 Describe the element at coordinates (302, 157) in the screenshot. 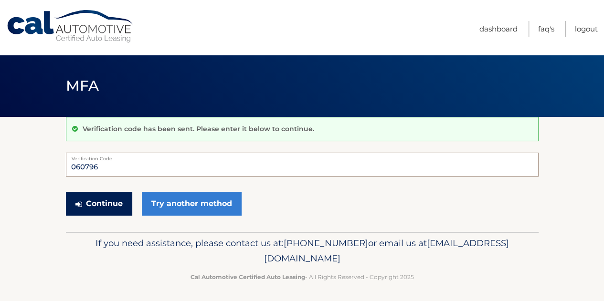

I see `label: Verification Code` at that location.